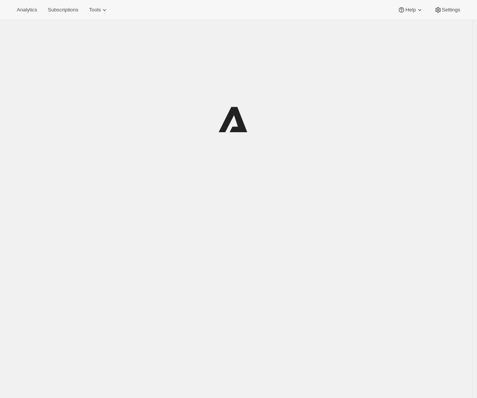 This screenshot has height=398, width=477. Describe the element at coordinates (63, 10) in the screenshot. I see `span: Subscriptions` at that location.